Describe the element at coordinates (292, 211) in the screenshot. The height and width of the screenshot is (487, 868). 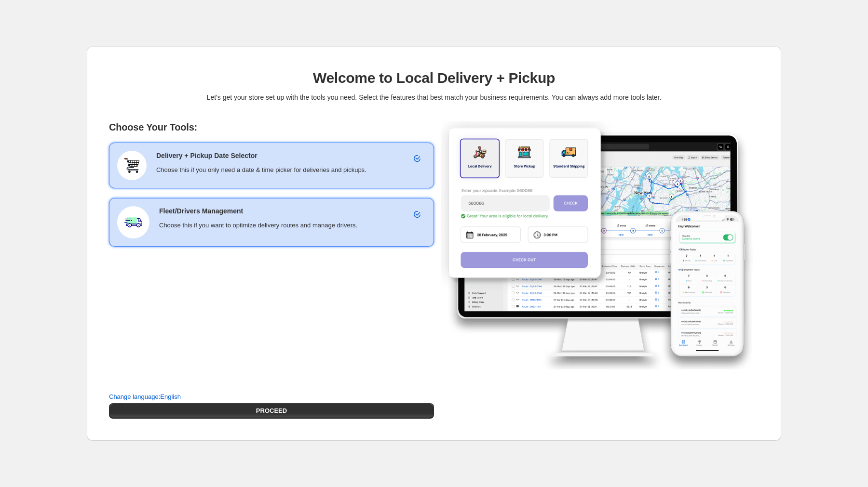
I see `h6: Fleet/Drivers Management` at that location.